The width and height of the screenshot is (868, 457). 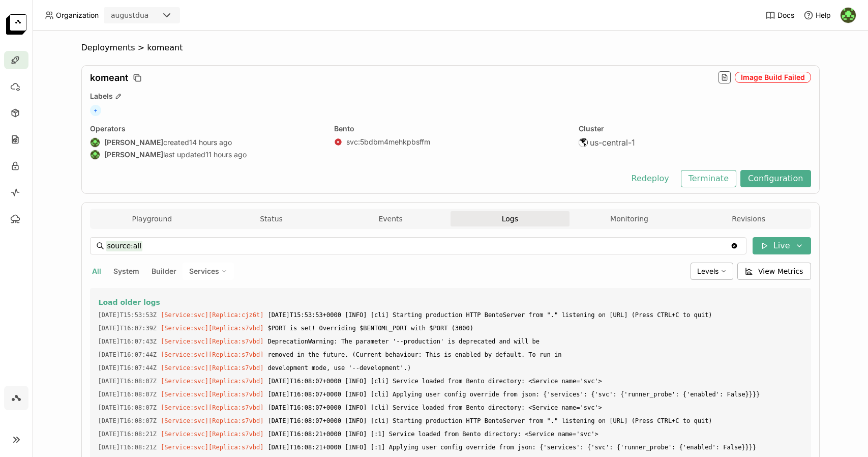 I want to click on button: Configuration, so click(x=775, y=178).